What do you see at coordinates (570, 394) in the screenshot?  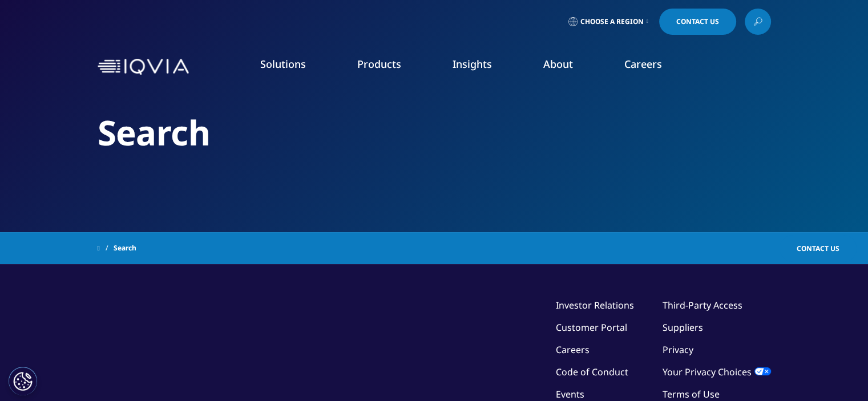 I see `a: Events` at bounding box center [570, 394].